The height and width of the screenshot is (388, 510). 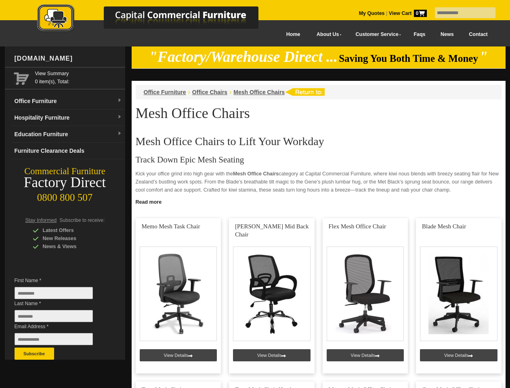 I want to click on h3: Track Down Epic Mesh Seating, so click(x=319, y=159).